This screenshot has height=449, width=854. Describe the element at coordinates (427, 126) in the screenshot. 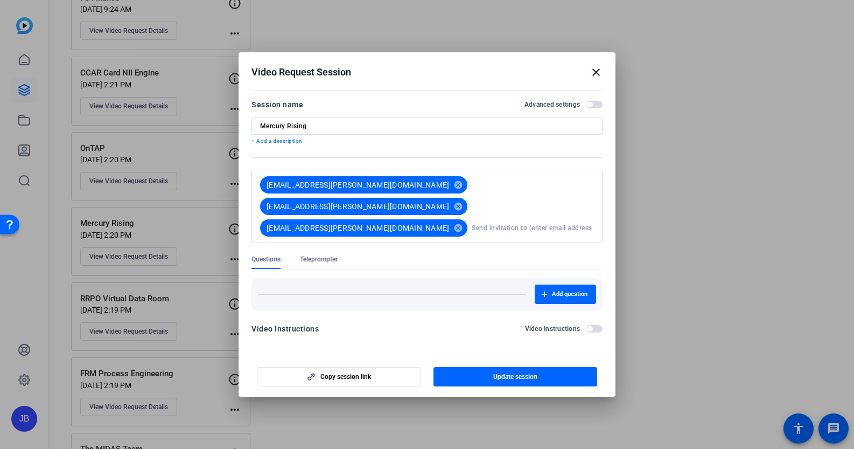

I see `input: Enter Session Name` at that location.